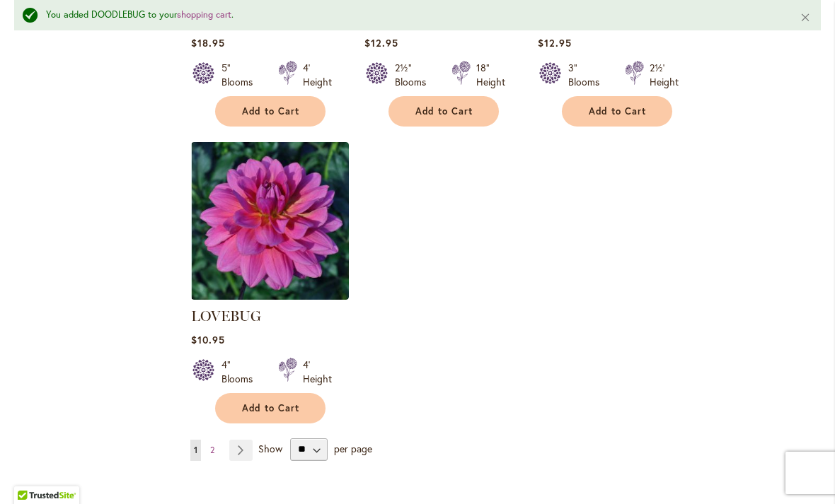  Describe the element at coordinates (241, 372) in the screenshot. I see `div: 4" Blooms` at that location.